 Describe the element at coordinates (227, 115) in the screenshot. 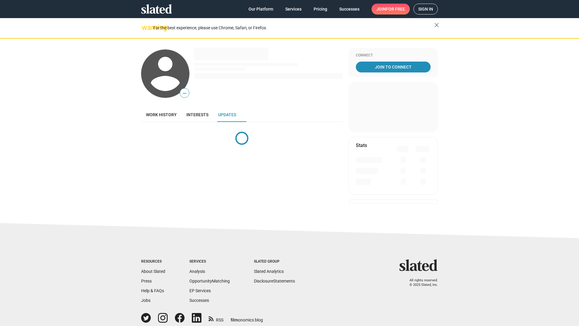

I see `span: Updates` at that location.